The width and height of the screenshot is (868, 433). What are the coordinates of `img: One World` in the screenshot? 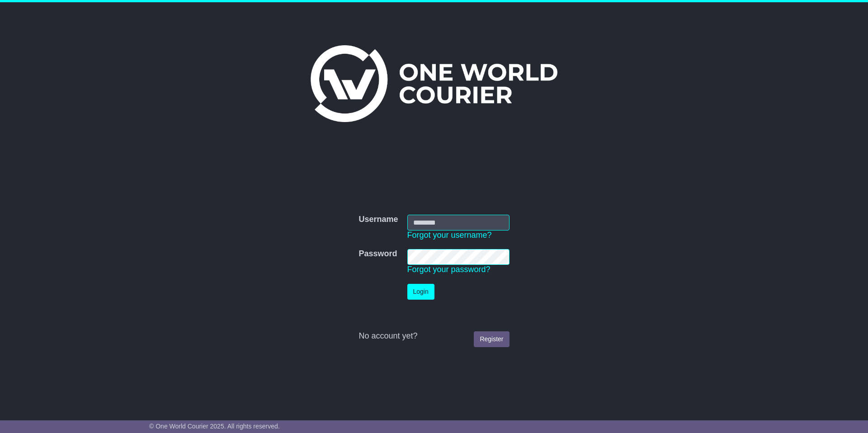 It's located at (434, 84).